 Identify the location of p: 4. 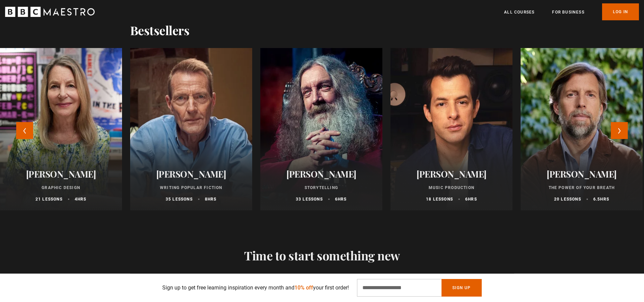
(81, 199).